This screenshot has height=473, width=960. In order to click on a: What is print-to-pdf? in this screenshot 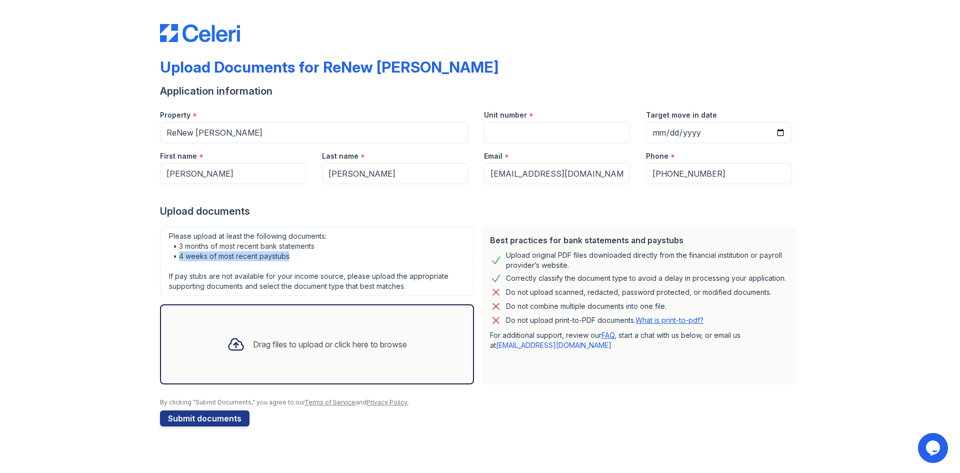, I will do `click(670, 320)`.